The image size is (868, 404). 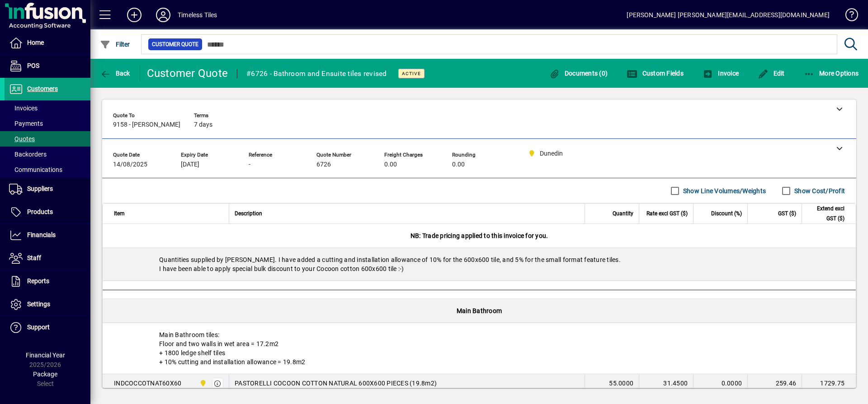 I want to click on span: Staff, so click(x=34, y=257).